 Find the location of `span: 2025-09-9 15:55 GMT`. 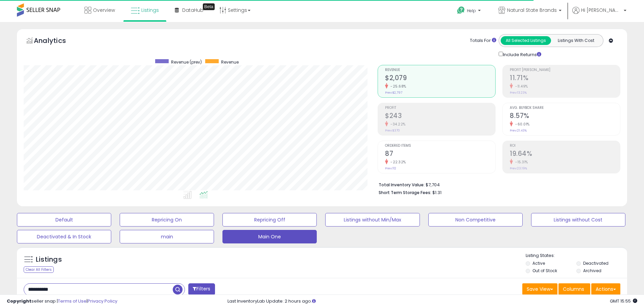

span: 2025-09-9 15:55 GMT is located at coordinates (623, 301).